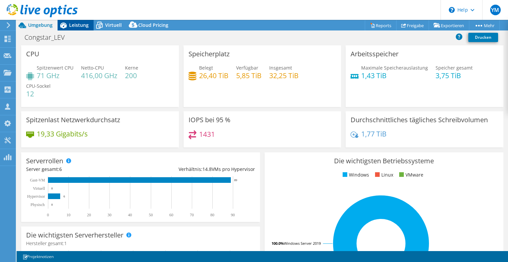 Image resolution: width=508 pixels, height=262 pixels. I want to click on h3: Speicherplatz, so click(209, 54).